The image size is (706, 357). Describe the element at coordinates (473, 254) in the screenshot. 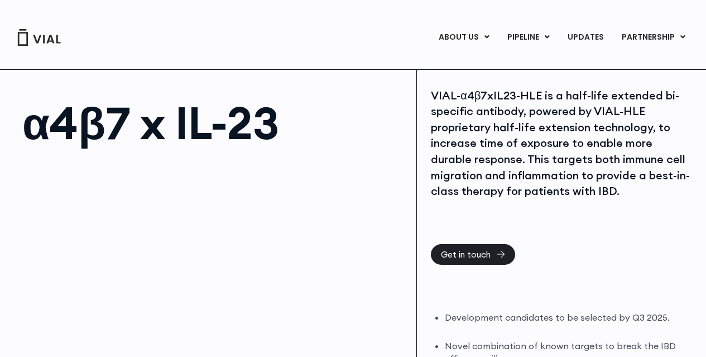

I see `a: Get in touch` at that location.